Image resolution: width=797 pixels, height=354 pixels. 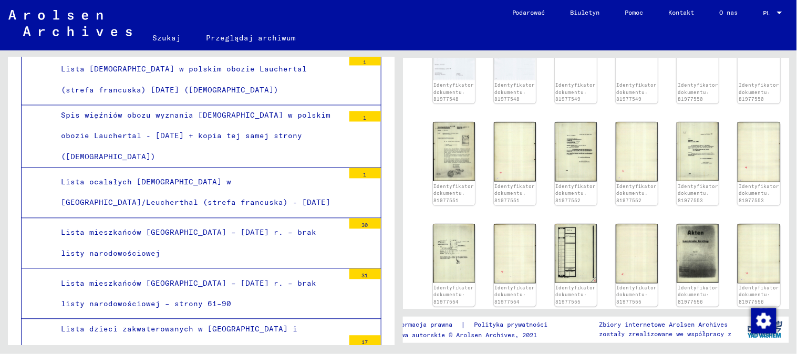 I want to click on font: O nas, so click(x=729, y=12).